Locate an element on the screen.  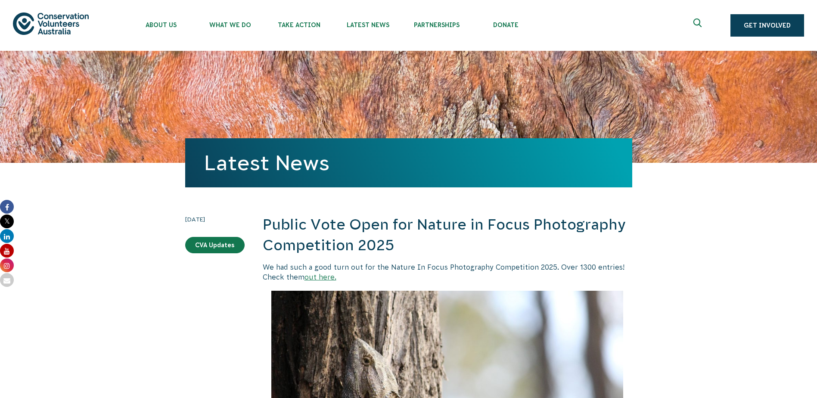
span: Partnerships is located at coordinates (437, 25).